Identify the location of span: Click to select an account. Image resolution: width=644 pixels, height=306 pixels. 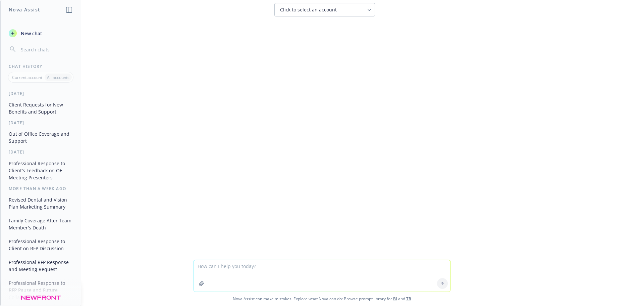
(309, 10).